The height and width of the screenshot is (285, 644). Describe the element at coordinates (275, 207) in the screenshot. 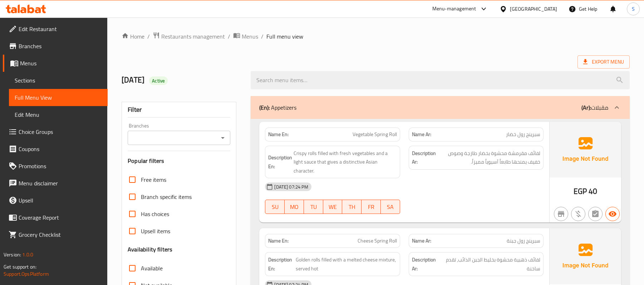

I see `button: SU` at that location.